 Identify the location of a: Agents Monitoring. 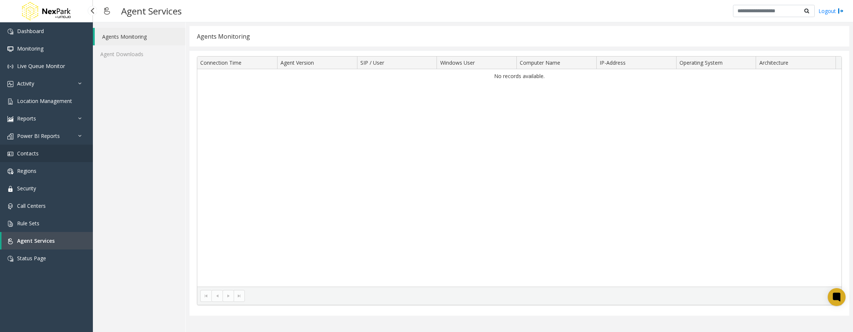
(140, 36).